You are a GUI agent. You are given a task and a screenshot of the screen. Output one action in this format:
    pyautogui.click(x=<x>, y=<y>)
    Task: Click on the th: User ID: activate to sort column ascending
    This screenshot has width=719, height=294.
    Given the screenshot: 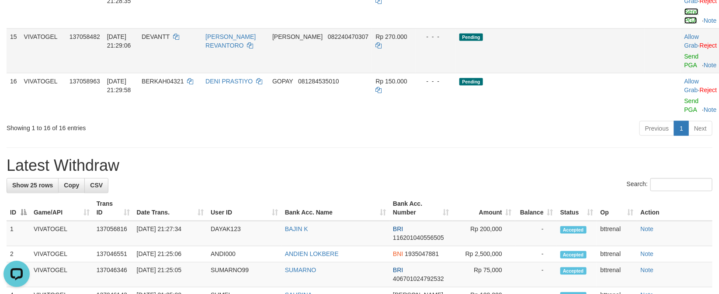 What is the action you would take?
    pyautogui.click(x=244, y=208)
    